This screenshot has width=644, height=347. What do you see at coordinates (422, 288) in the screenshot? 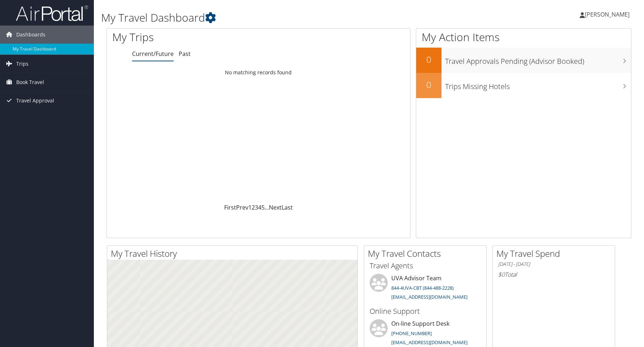
I see `a: 844-4UVA-CBT (844-488-2228)` at bounding box center [422, 288].